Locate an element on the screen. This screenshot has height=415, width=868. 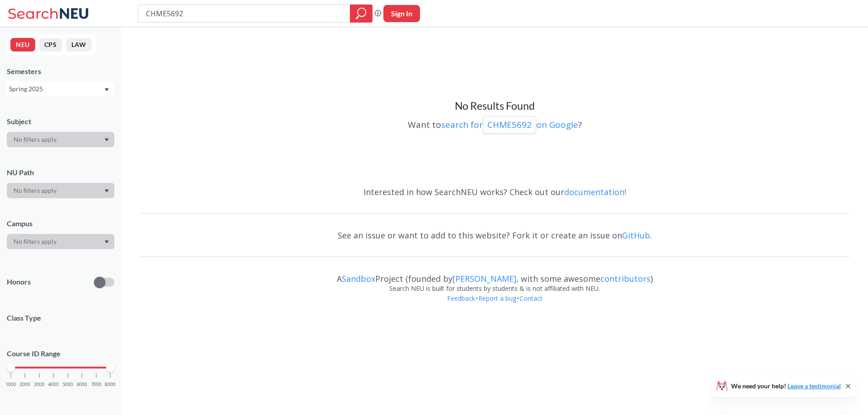
a: Contact is located at coordinates (531, 299).